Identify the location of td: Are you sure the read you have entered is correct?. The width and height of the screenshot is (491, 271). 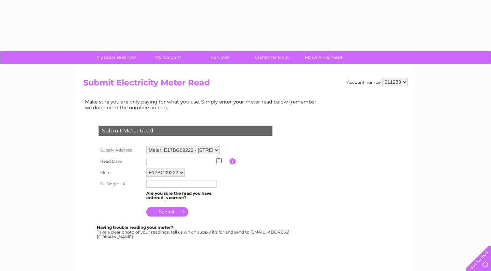
(187, 196).